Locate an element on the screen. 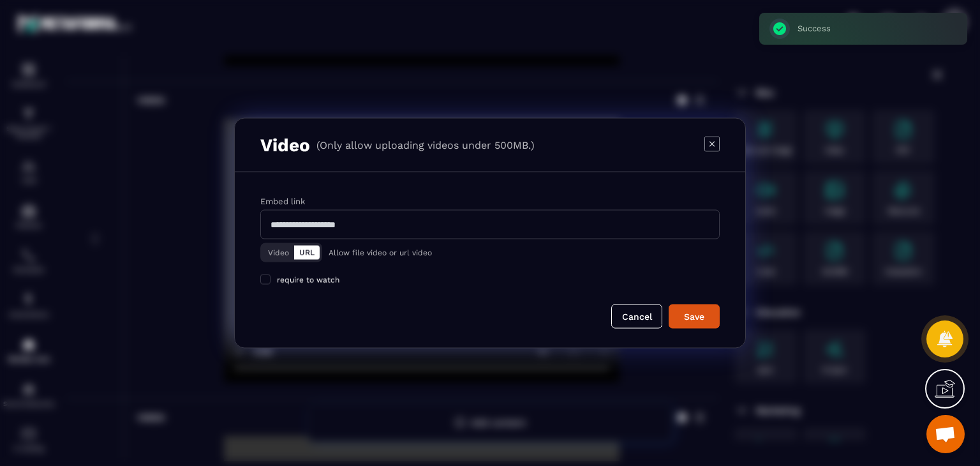 Image resolution: width=980 pixels, height=466 pixels. button: Save is located at coordinates (694, 316).